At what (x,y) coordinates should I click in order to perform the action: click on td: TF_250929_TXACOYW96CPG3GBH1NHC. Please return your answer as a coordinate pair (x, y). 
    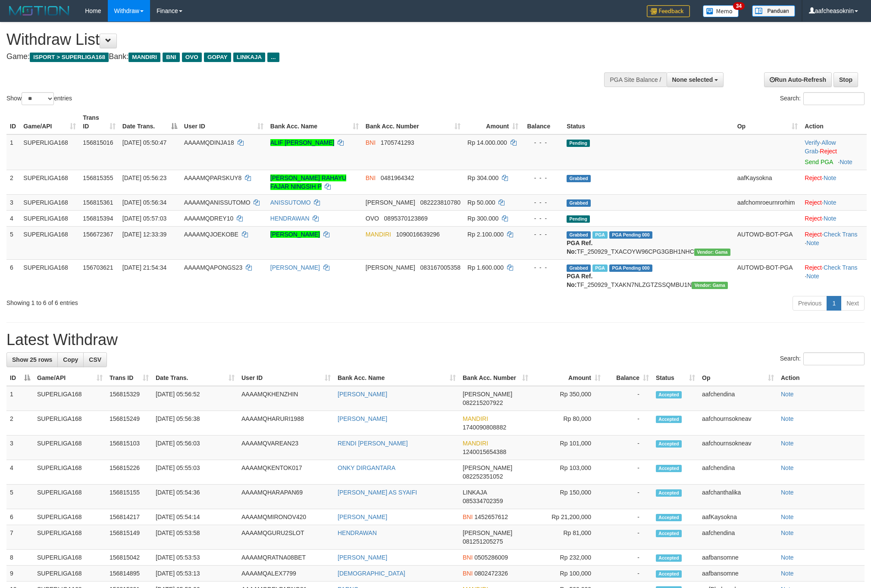
    Looking at the image, I should click on (648, 242).